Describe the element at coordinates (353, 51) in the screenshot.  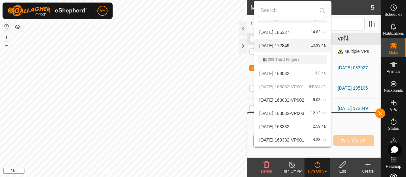
I see `span: Multiple VPs` at that location.